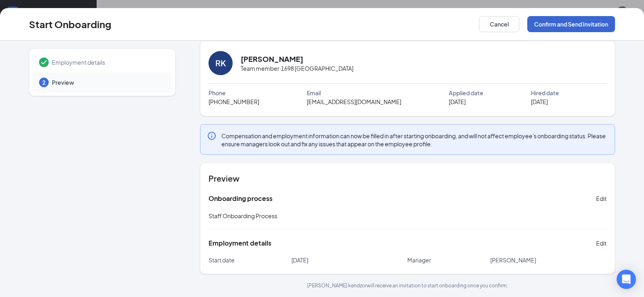  Describe the element at coordinates (449, 260) in the screenshot. I see `p: Manager` at that location.